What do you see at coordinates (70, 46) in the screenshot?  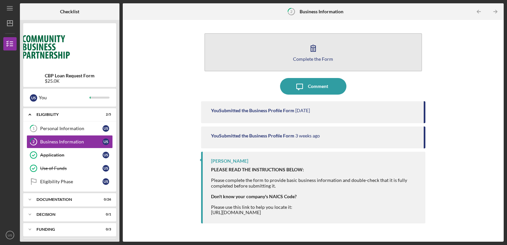 I see `img: Product logo` at bounding box center [70, 46].